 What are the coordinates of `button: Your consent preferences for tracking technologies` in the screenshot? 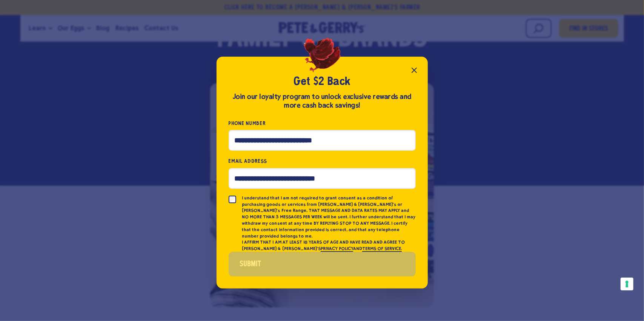 It's located at (627, 284).